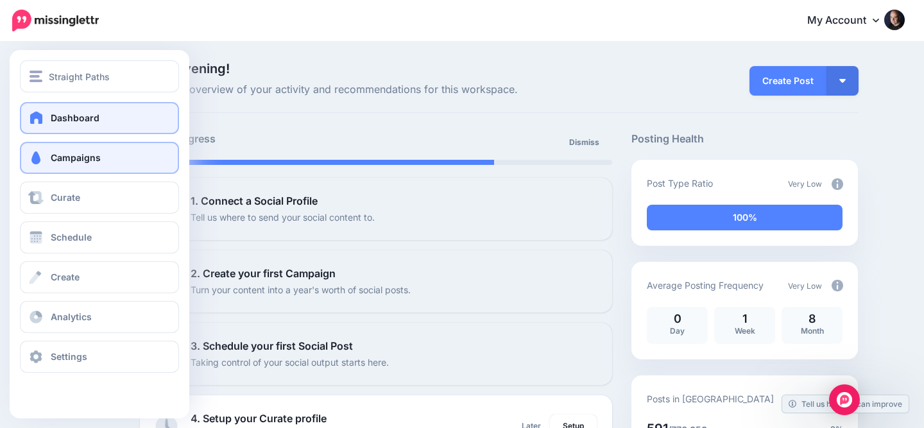 The height and width of the screenshot is (428, 924). What do you see at coordinates (71, 316) in the screenshot?
I see `span: Analytics` at bounding box center [71, 316].